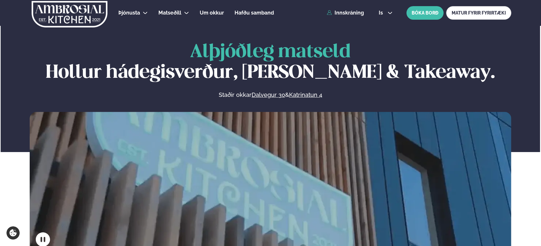  I want to click on span: Matseðill, so click(170, 13).